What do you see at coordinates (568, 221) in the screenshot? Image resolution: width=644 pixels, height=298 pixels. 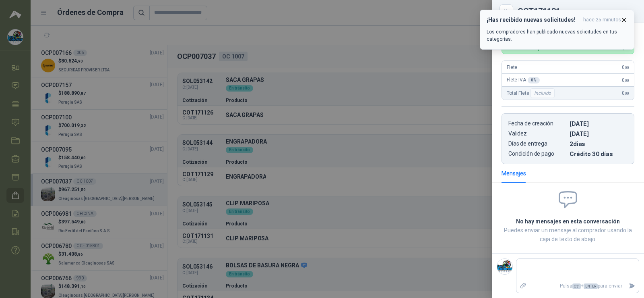 I see `h2: No hay mensajes en esta conversación` at bounding box center [568, 221].